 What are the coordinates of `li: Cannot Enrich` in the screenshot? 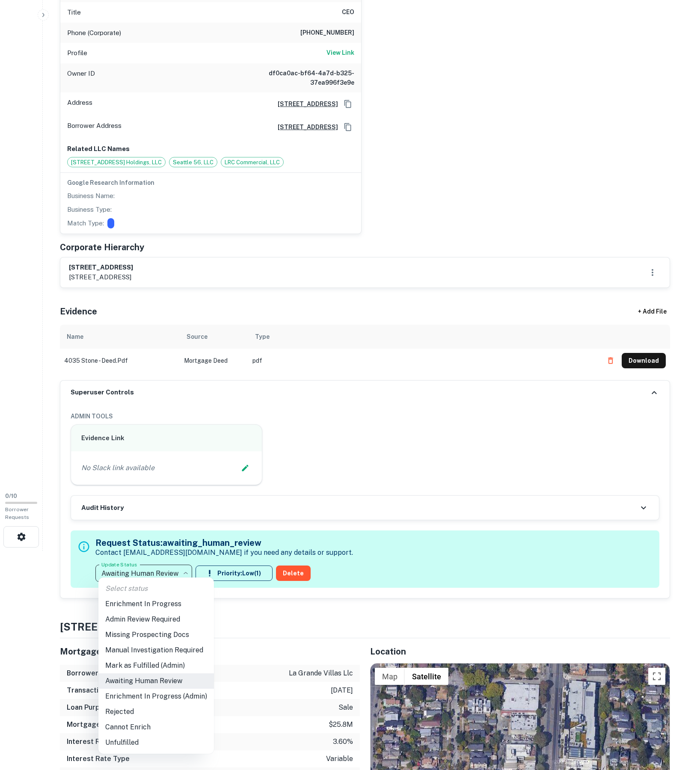 It's located at (156, 727).